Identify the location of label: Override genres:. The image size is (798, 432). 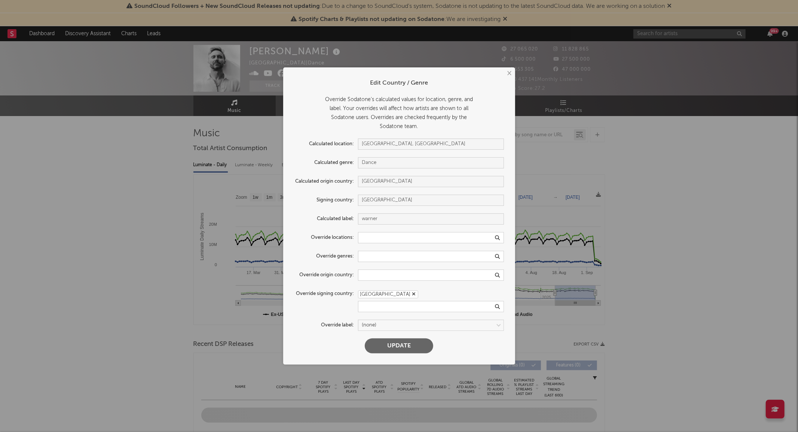
(326, 255).